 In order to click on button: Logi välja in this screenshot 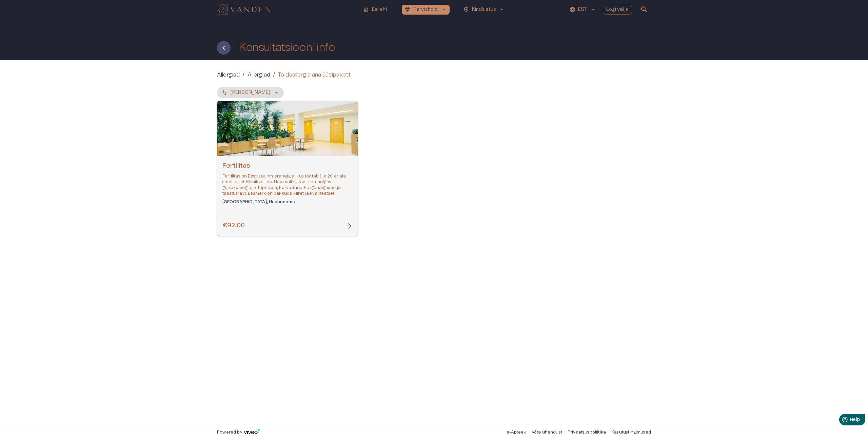, I will do `click(618, 9)`.